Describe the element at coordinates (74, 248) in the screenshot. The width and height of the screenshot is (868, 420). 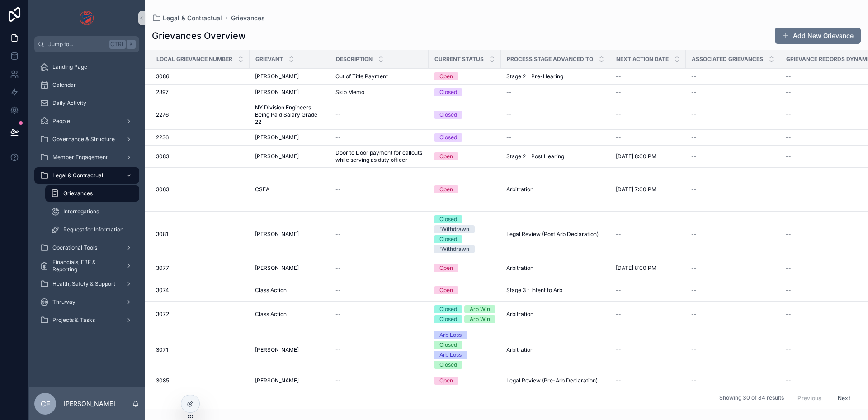
I see `span: Operational Tools` at that location.